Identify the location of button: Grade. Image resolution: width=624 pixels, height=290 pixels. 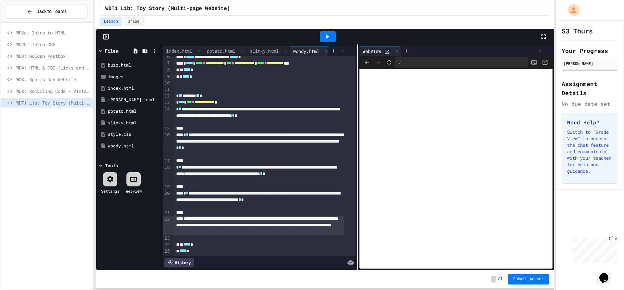
(134, 22).